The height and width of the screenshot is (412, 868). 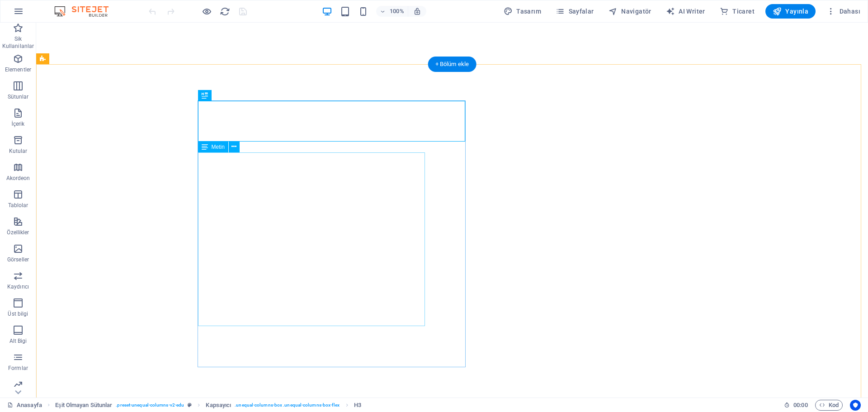 What do you see at coordinates (790, 11) in the screenshot?
I see `button: Yayınla` at bounding box center [790, 11].